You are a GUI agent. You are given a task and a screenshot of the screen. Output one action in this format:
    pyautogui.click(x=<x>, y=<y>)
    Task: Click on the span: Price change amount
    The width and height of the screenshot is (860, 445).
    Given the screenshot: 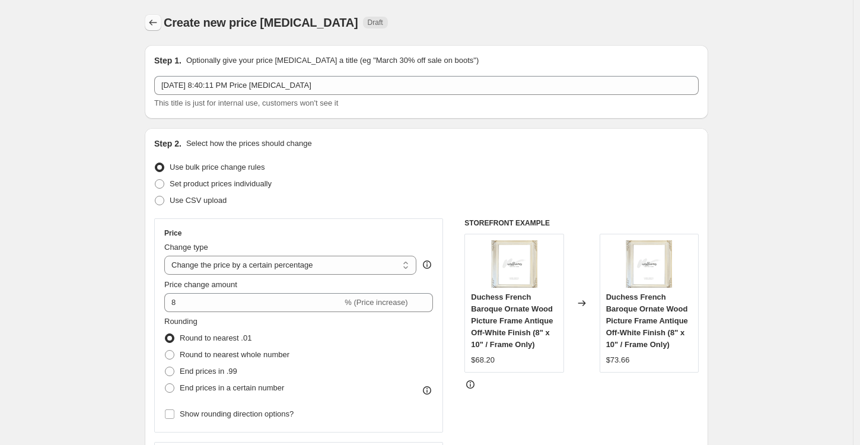 What is the action you would take?
    pyautogui.click(x=200, y=284)
    